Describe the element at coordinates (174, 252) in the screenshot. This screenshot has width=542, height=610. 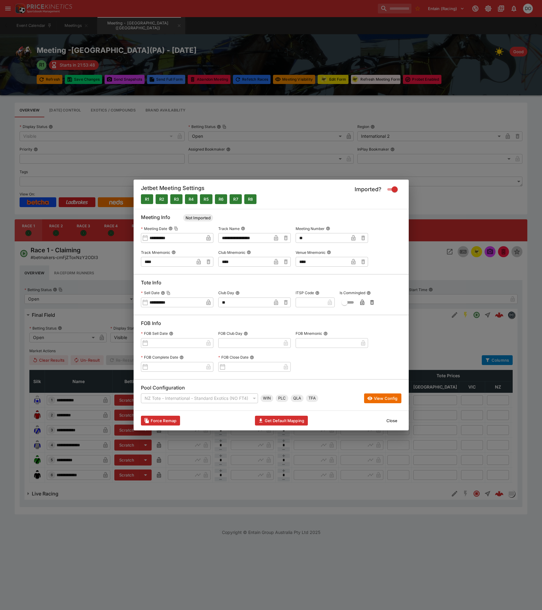
I see `button: Track Mnemonic` at that location.